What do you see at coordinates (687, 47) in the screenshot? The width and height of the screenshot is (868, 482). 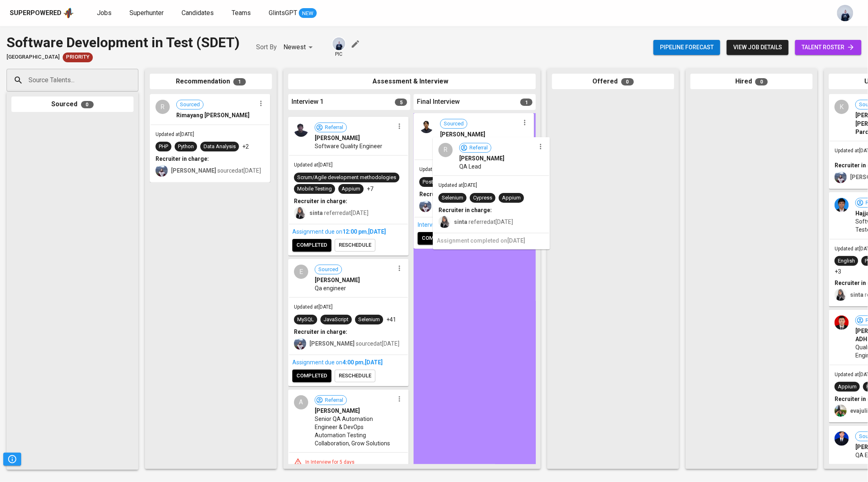 I see `button: Pipeline forecast` at bounding box center [687, 47].